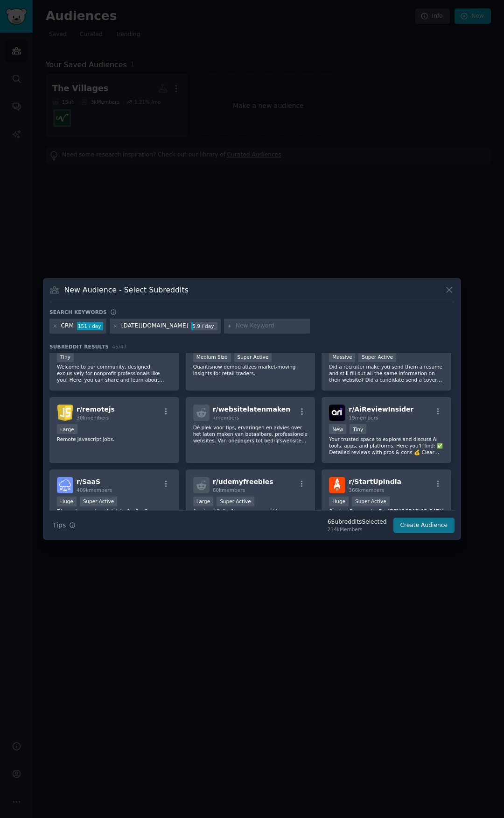  What do you see at coordinates (250, 511) in the screenshot?
I see `p: A subreddit for free courses on Udemy.` at bounding box center [250, 511].